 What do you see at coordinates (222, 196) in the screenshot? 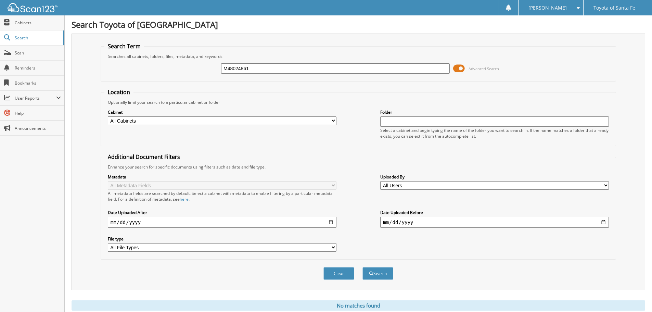
I see `div: All metadata fields are searched by default. Select a cabinet with metadata to enable filtering b...` at bounding box center [222, 196].